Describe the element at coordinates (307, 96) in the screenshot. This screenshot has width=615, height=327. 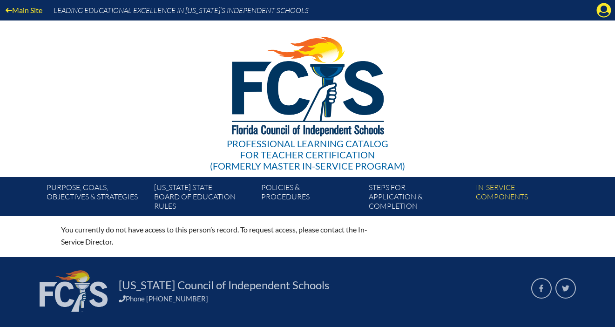
I see `a: Professional Learning Catalog for Teacher Certification(formerly Master In-service Program)` at that location.